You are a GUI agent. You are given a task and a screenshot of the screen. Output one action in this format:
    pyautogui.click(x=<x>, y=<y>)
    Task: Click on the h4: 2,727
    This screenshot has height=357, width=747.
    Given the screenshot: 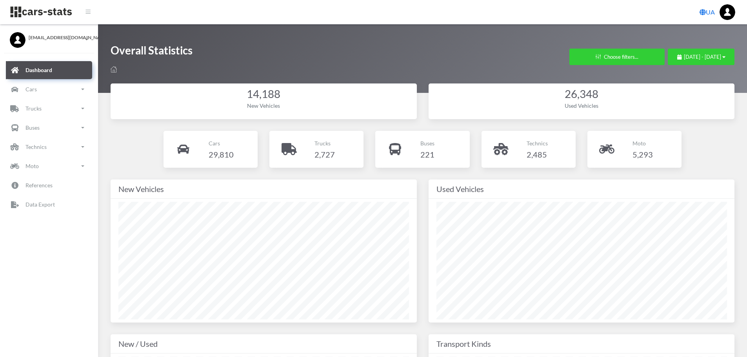 What is the action you would take?
    pyautogui.click(x=325, y=155)
    